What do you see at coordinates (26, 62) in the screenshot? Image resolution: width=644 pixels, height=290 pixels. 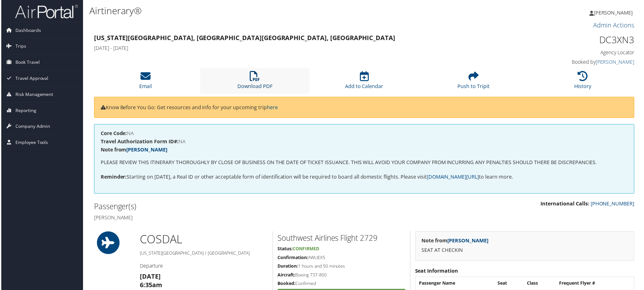 I see `span: Book Travel` at bounding box center [26, 62].